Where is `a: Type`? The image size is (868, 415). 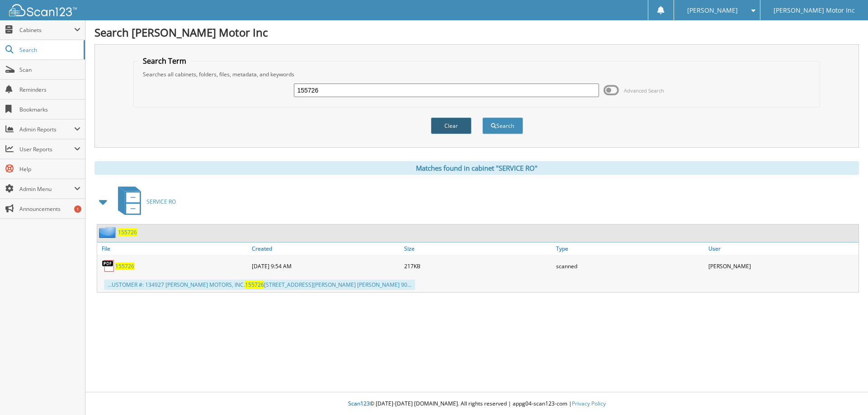
a: Type is located at coordinates (629, 248).